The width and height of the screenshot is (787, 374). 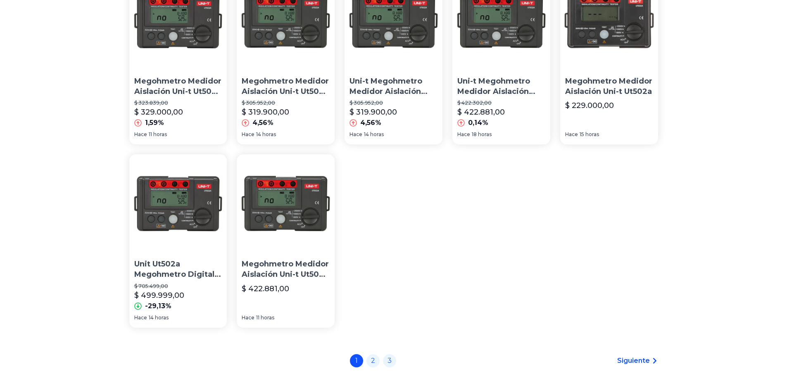 I want to click on p: $ 705.499,00, so click(x=178, y=286).